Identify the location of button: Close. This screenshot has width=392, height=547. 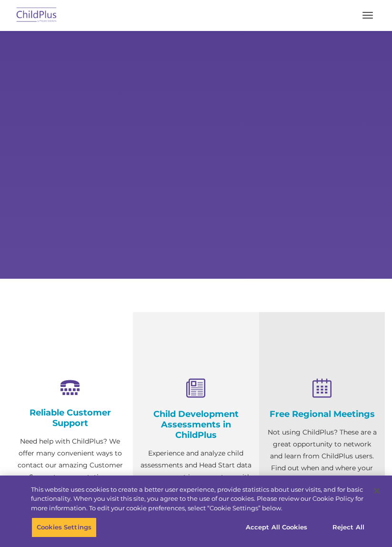
(377, 490).